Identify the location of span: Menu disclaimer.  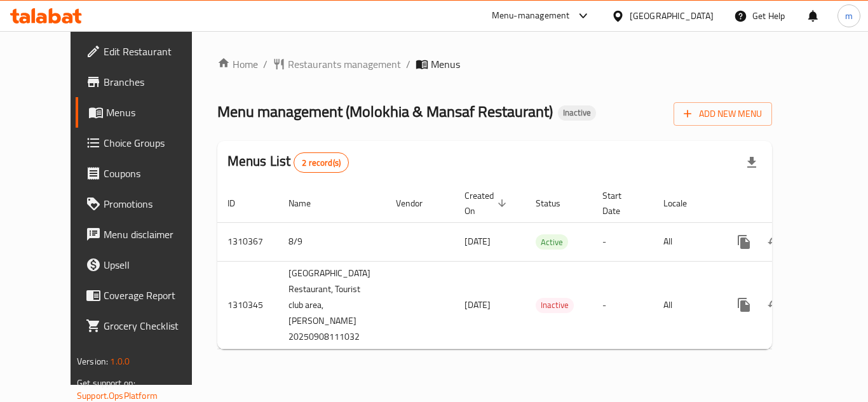
(154, 234).